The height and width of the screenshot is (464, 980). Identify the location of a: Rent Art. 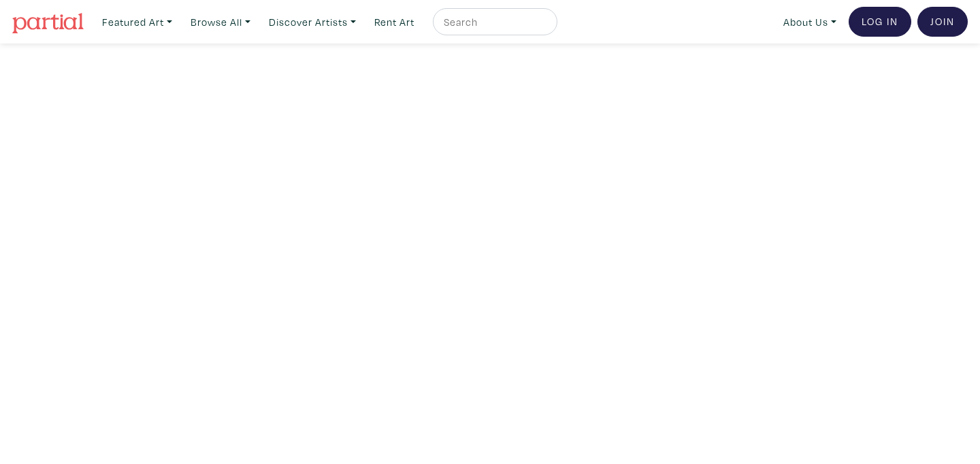
(394, 22).